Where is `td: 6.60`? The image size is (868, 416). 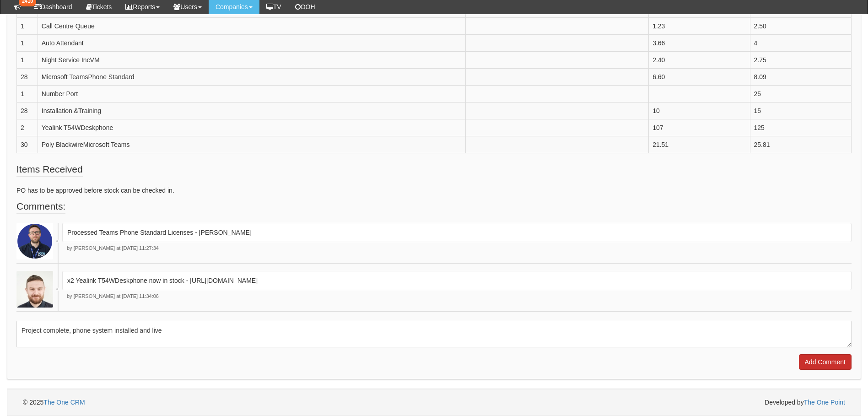
td: 6.60 is located at coordinates (699, 76).